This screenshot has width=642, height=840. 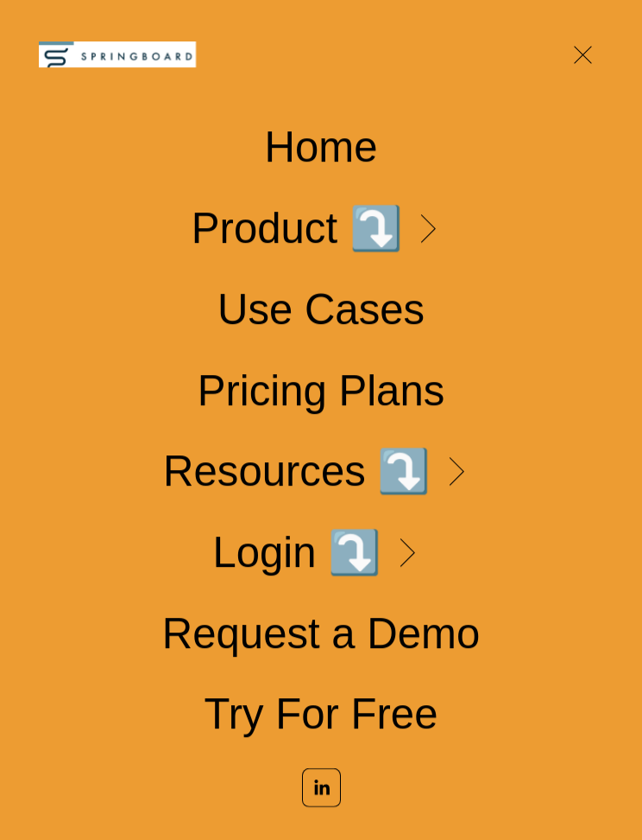 What do you see at coordinates (599, 798) in the screenshot?
I see `div: Chat Widget` at bounding box center [599, 798].